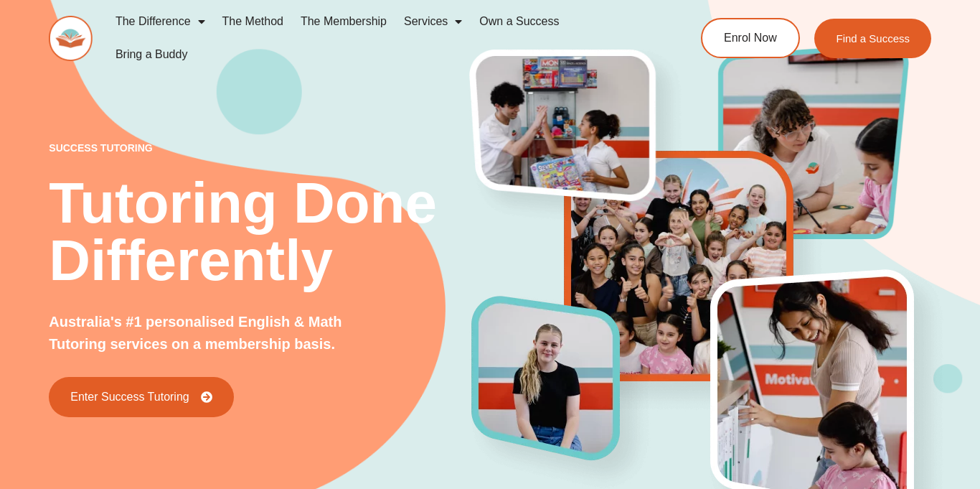  I want to click on a: Enrol Now, so click(751, 38).